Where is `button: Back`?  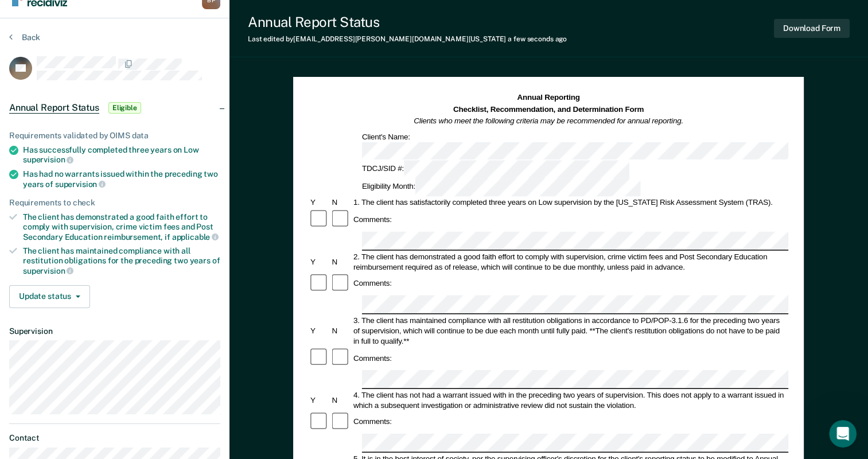
button: Back is located at coordinates (25, 37).